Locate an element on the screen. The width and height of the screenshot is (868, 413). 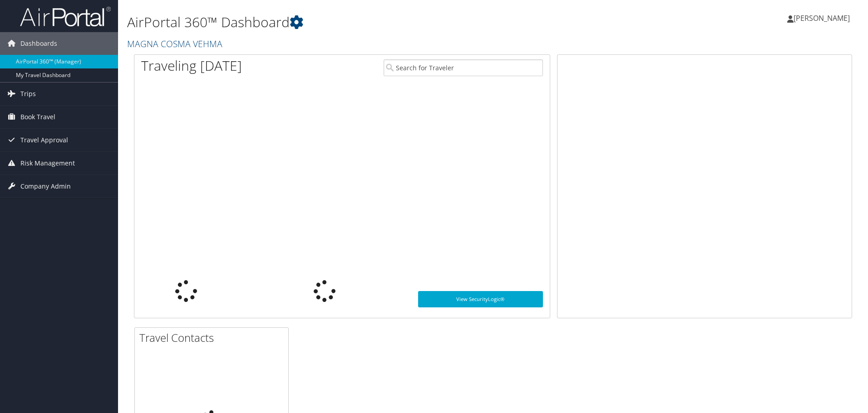
h2: Travel Contacts is located at coordinates (214, 338).